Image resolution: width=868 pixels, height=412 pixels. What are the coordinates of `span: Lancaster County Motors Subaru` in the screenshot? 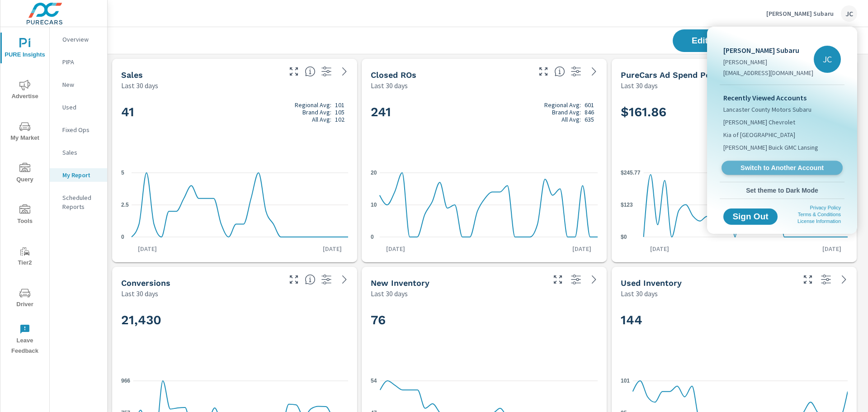 It's located at (767, 110).